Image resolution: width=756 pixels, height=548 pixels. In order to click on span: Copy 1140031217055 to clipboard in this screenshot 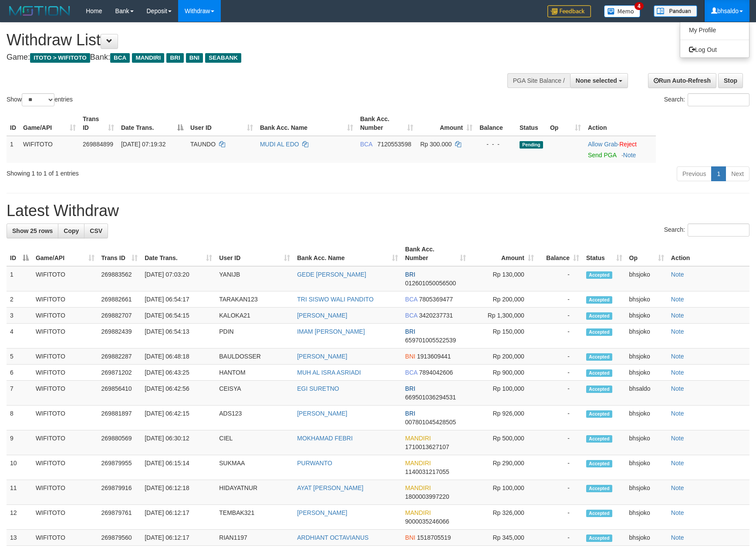, I will do `click(427, 472)`.